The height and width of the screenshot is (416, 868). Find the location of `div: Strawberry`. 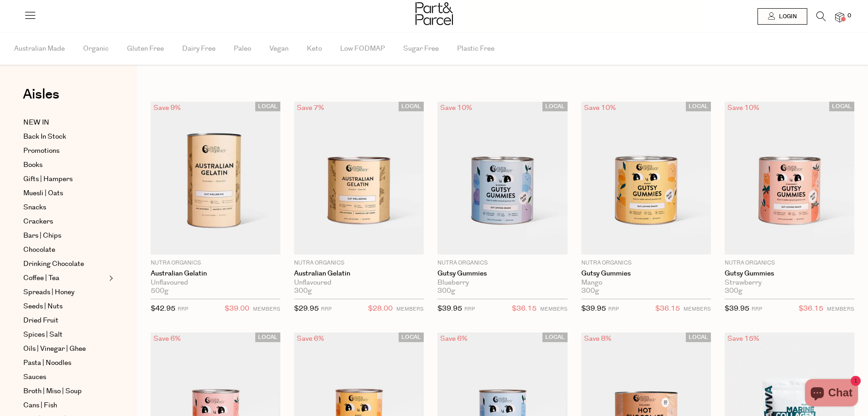

div: Strawberry is located at coordinates (790, 283).